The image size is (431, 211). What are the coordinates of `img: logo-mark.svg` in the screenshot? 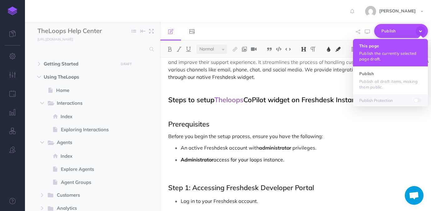 It's located at (12, 11).